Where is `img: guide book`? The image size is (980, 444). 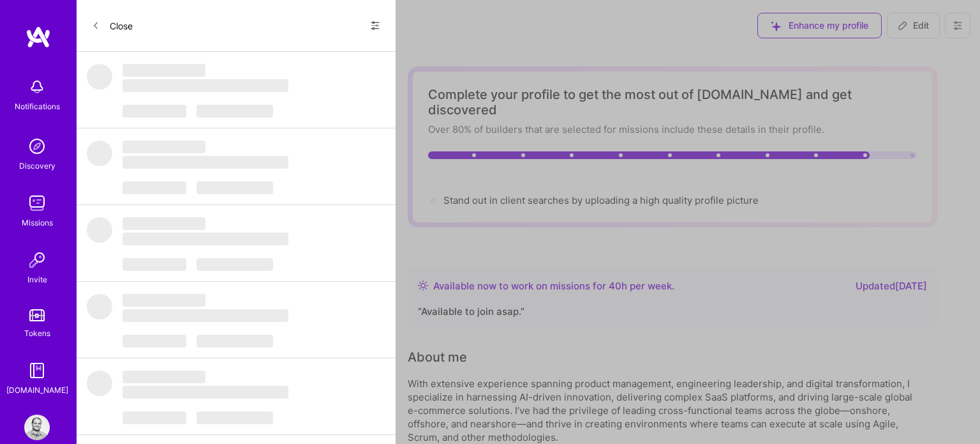 img: guide book is located at coordinates (37, 370).